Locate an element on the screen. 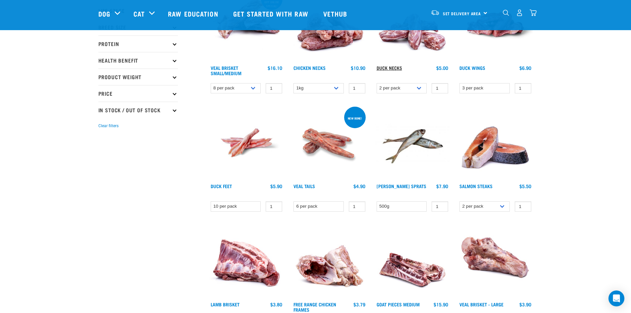 The image size is (631, 313). p: In Stock / Out Of Stock is located at coordinates (138, 110).